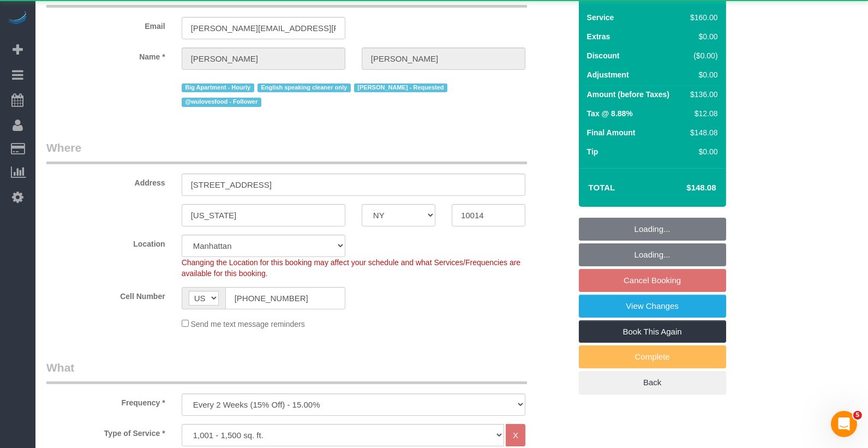 This screenshot has width=868, height=448. I want to click on legend: Where, so click(286, 151).